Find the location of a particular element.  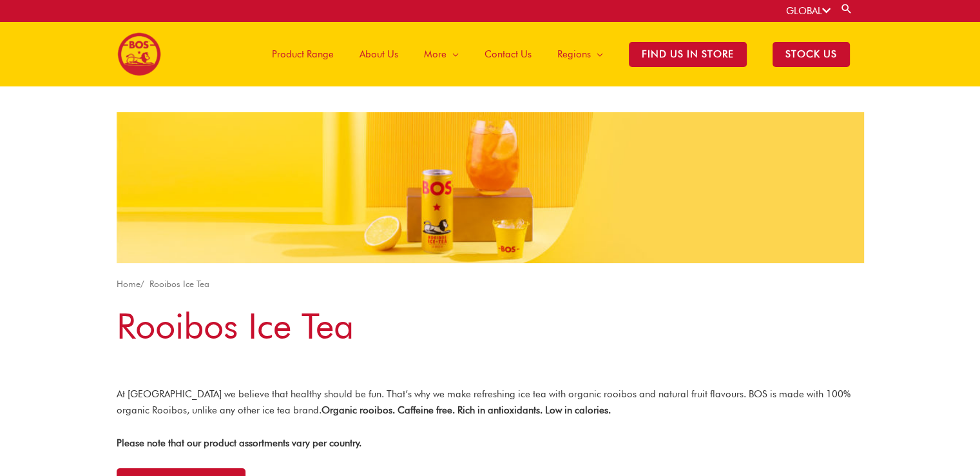

span: Contact Us is located at coordinates (508, 55).